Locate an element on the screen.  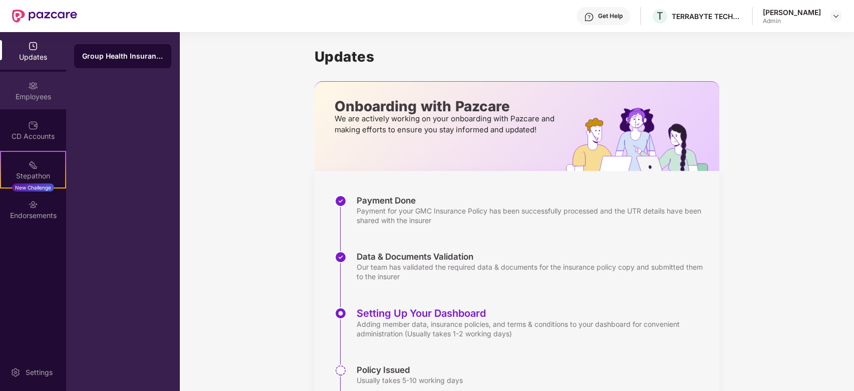
div: Stepathon is located at coordinates (33, 176).